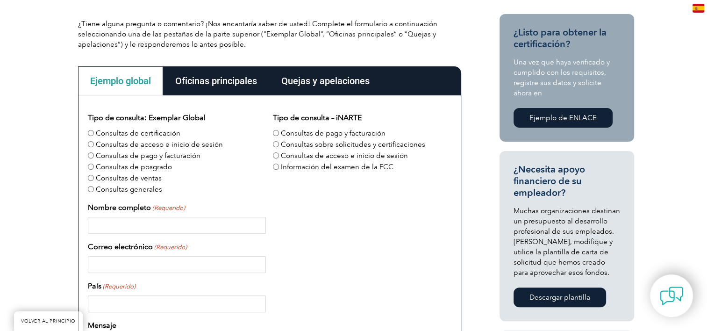  Describe the element at coordinates (121, 81) in the screenshot. I see `font: Ejemplo global` at that location.